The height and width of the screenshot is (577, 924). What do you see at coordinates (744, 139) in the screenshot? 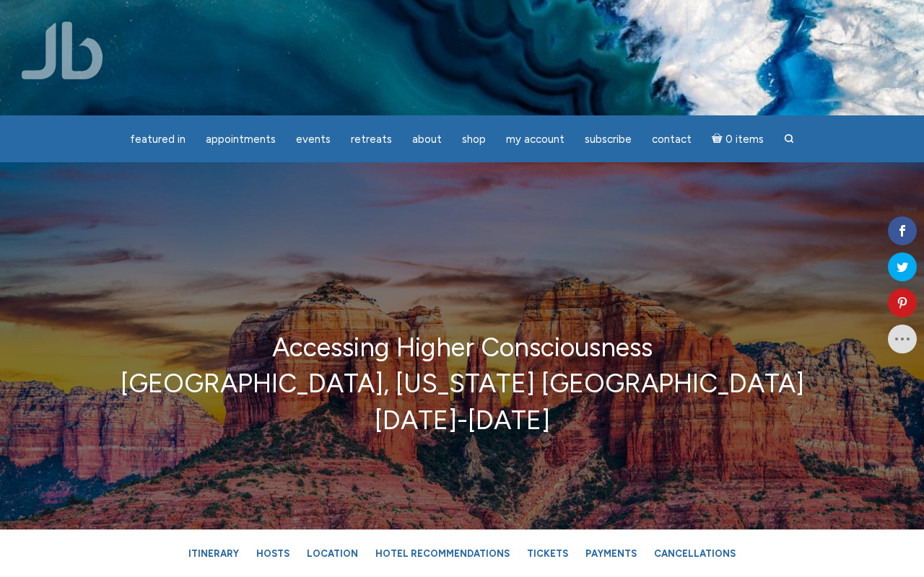
I see `span: 0 items` at bounding box center [744, 139].